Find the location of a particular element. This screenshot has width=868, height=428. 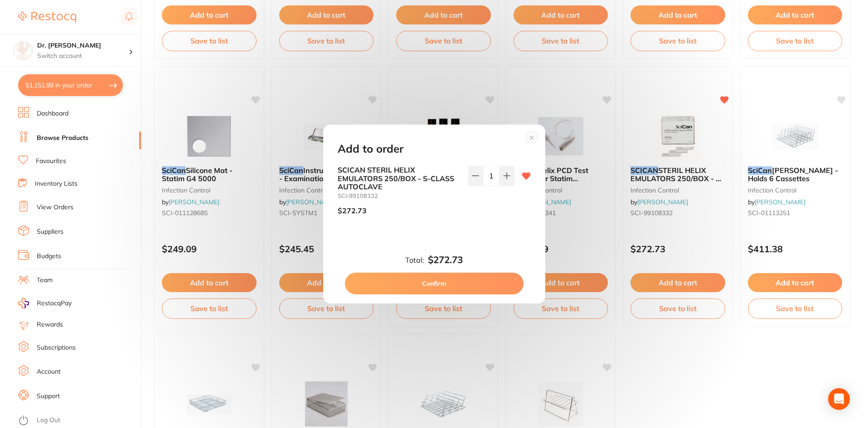

h2: Add to order is located at coordinates (370, 149).